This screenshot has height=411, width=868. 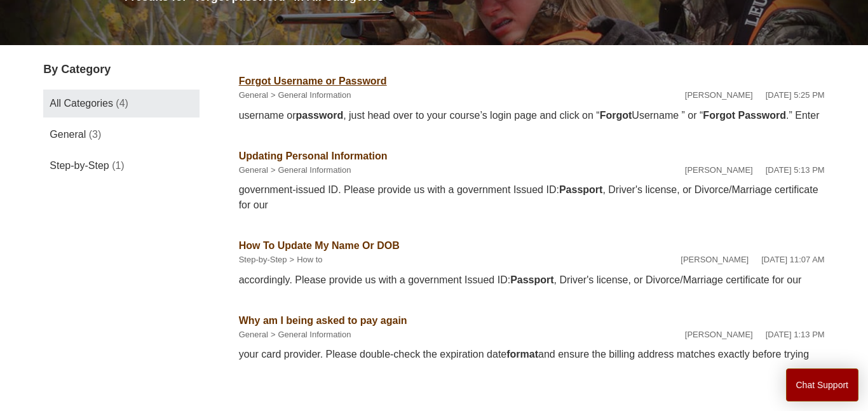 I want to click on button: Chat Support, so click(x=822, y=385).